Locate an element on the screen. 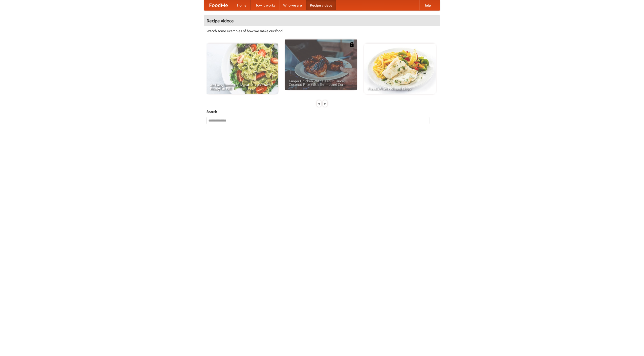  a: Home is located at coordinates (242, 5).